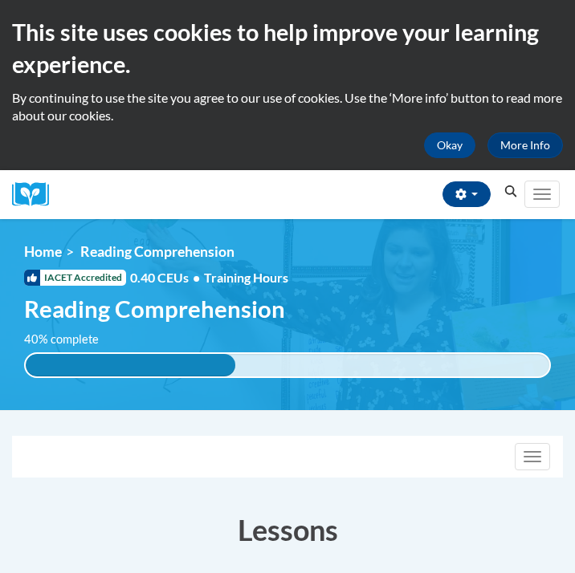 This screenshot has height=573, width=575. Describe the element at coordinates (43, 251) in the screenshot. I see `a: Home` at that location.